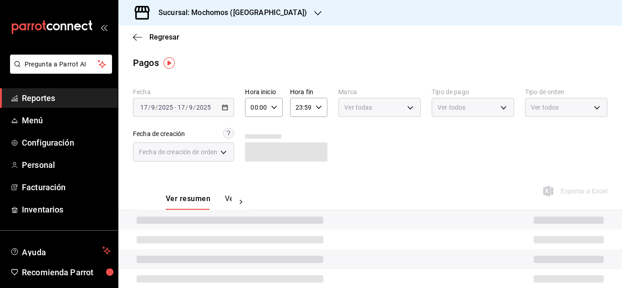 This screenshot has width=622, height=288. Describe the element at coordinates (184, 92) in the screenshot. I see `label: Fecha` at that location.